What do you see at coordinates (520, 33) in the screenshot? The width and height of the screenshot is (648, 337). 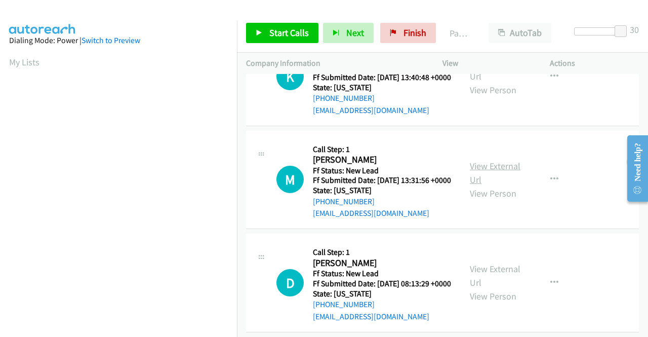 I see `button: AutoTab` at bounding box center [520, 33].